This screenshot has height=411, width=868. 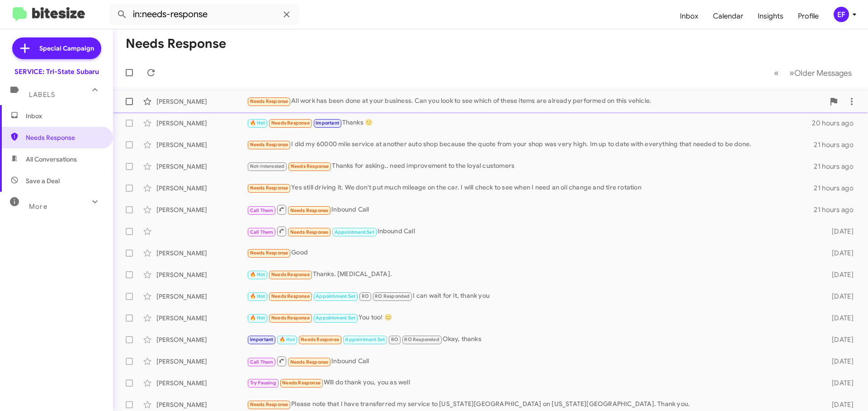 I want to click on div: You too! 😊, so click(x=532, y=318).